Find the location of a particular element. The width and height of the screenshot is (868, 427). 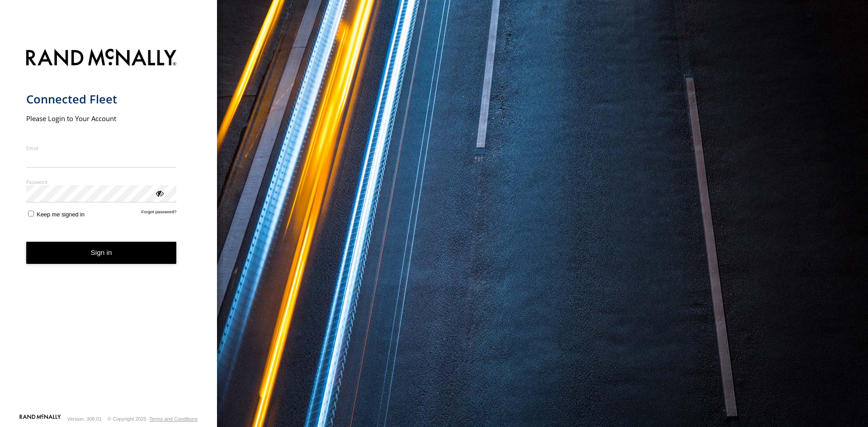

a: Terms and Conditions is located at coordinates (174, 418).